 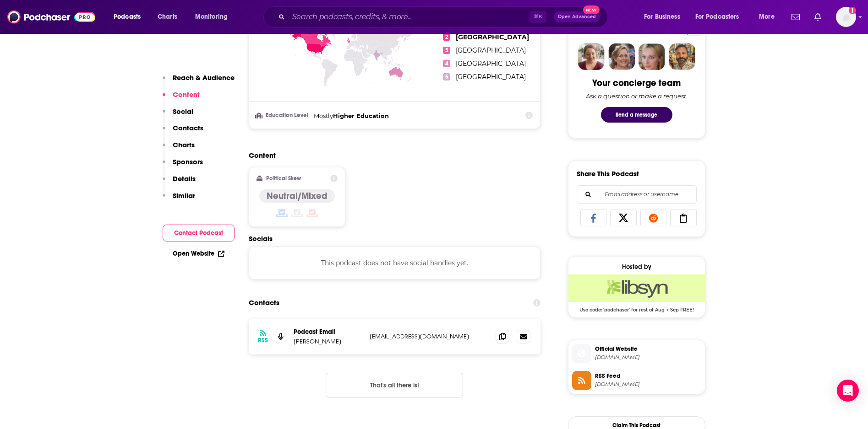 What do you see at coordinates (447, 77) in the screenshot?
I see `span: 5` at bounding box center [447, 77].